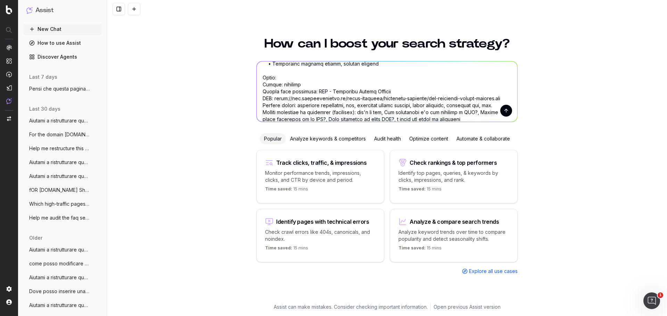  What do you see at coordinates (43, 77) in the screenshot?
I see `span: last 7 days` at bounding box center [43, 77].